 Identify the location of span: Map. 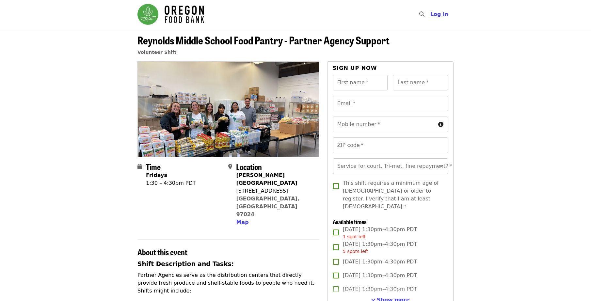
(242, 222).